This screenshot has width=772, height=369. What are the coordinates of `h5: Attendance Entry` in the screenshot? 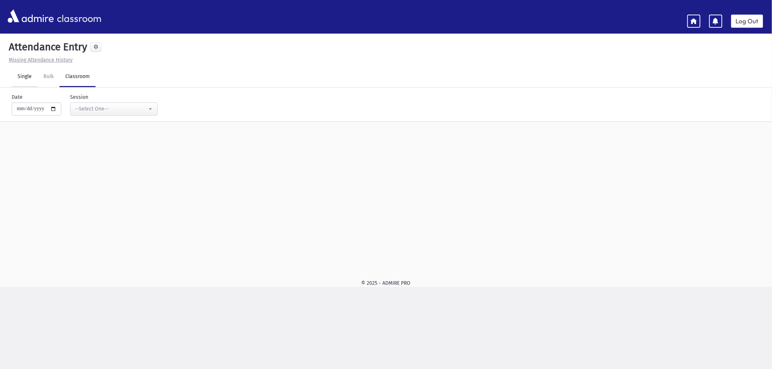 It's located at (46, 47).